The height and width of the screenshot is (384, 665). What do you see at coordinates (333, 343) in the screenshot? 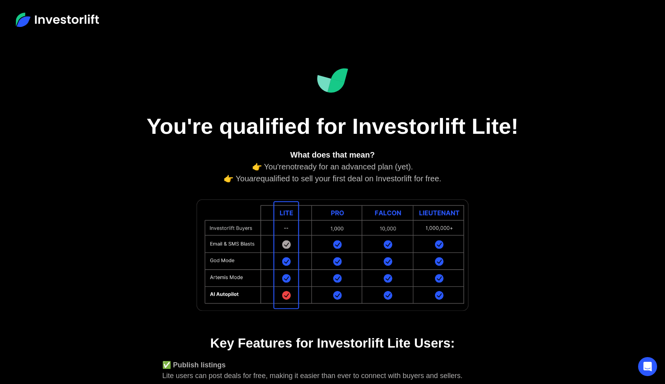
I see `strong: Key Features for Investorlift Lite Users:` at bounding box center [333, 343].